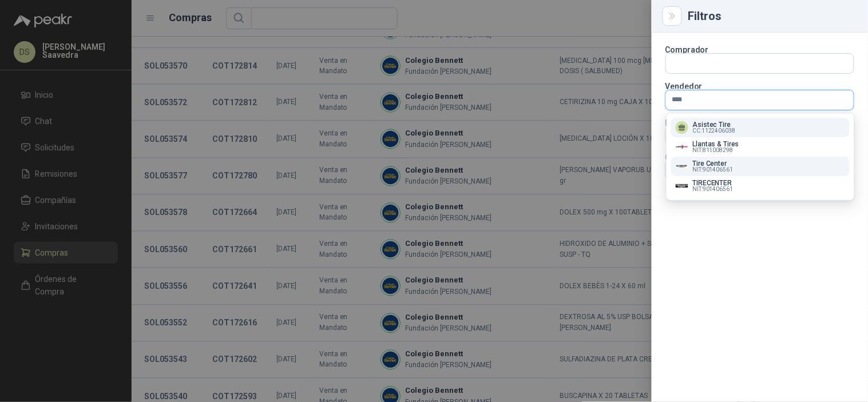 The width and height of the screenshot is (868, 402). Describe the element at coordinates (760, 86) in the screenshot. I see `p: Vendedor` at that location.